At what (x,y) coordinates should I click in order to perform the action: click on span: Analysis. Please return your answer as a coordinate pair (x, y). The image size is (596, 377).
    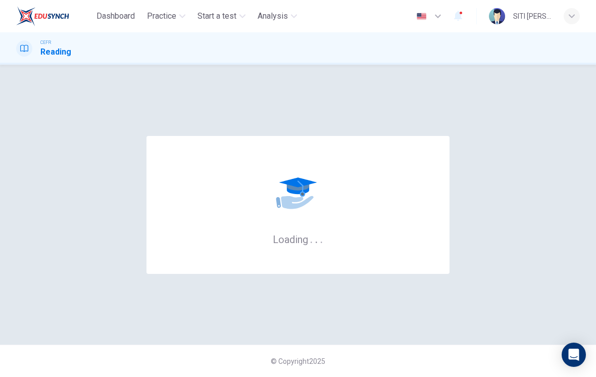
    Looking at the image, I should click on (273, 16).